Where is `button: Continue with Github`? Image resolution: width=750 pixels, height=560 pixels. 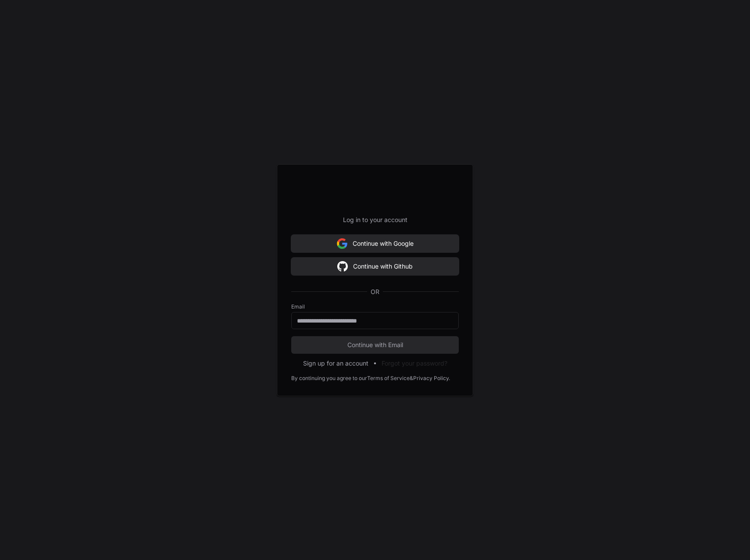 button: Continue with Github is located at coordinates (375, 266).